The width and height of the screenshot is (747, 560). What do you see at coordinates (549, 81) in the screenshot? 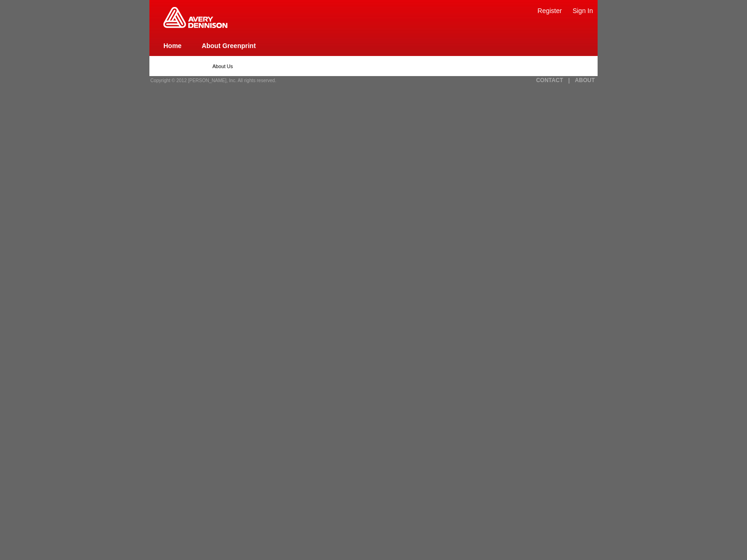
I see `a: CONTACT` at bounding box center [549, 81].